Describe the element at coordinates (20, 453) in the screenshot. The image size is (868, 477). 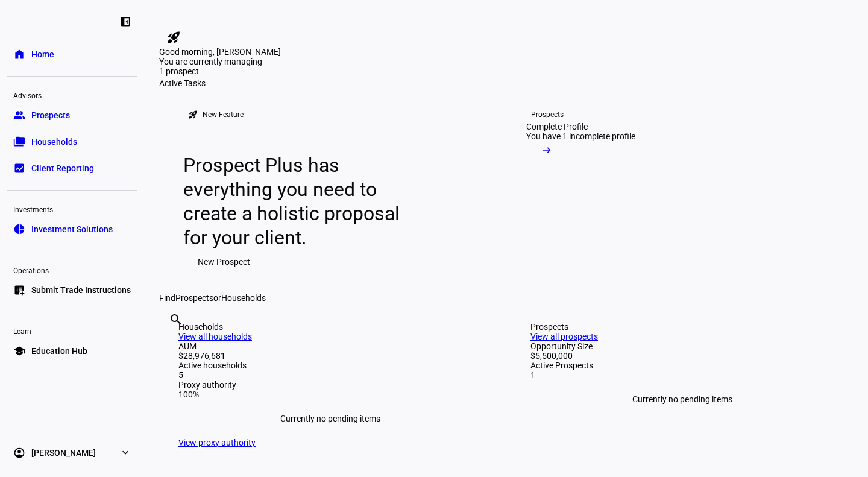
I see `eth-mat-symbol: account_circle` at that location.